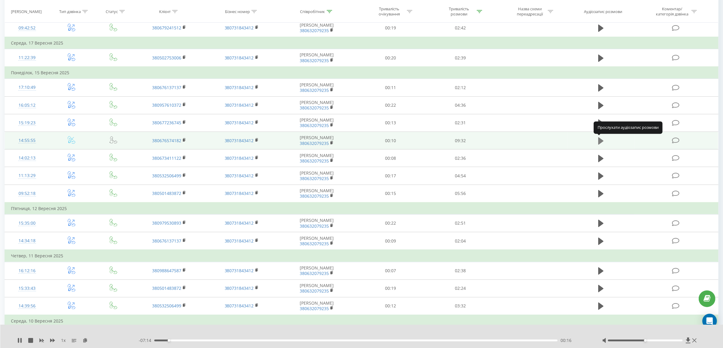 Image resolution: width=723 pixels, height=348 pixels. Describe the element at coordinates (460, 223) in the screenshot. I see `td: 02:51` at that location.